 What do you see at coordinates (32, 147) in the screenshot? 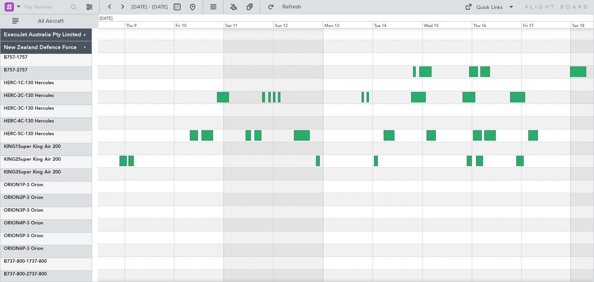
I see `a: KING1Super King Air 200` at bounding box center [32, 147].